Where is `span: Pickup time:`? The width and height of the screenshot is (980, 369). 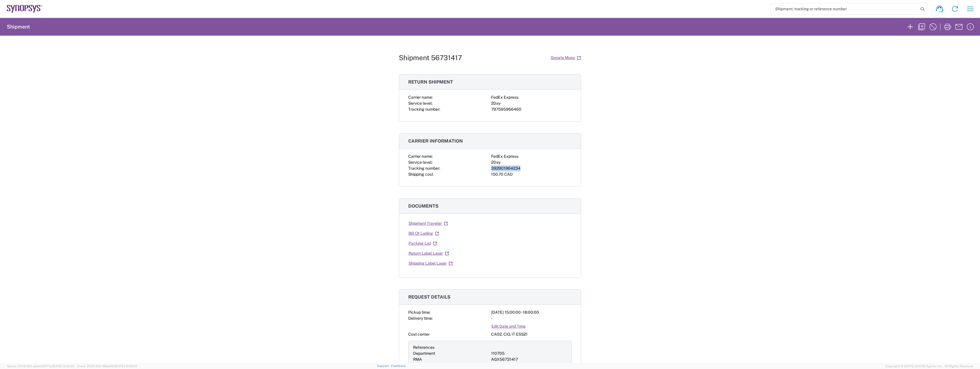 span: Pickup time: is located at coordinates (420, 312).